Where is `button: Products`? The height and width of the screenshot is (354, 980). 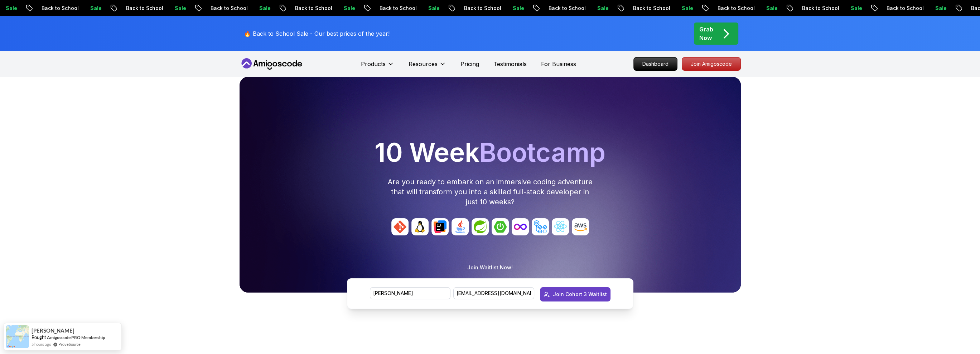 button: Products is located at coordinates (378, 67).